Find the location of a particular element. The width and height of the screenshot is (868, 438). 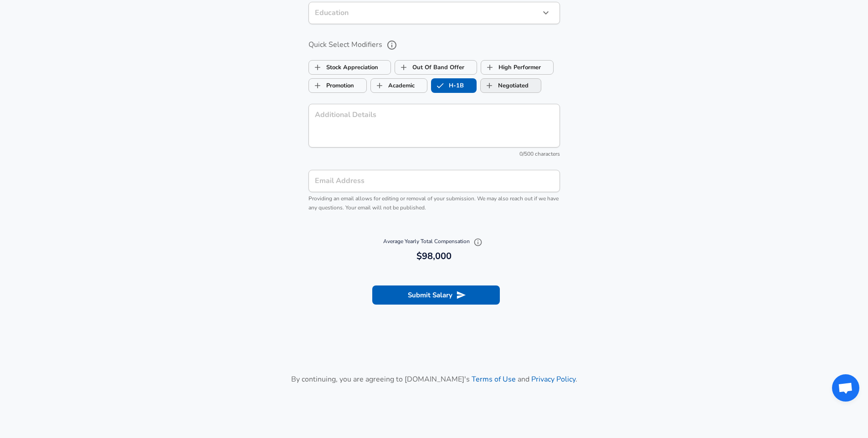

input: team@levels.fyi is located at coordinates (434, 180).